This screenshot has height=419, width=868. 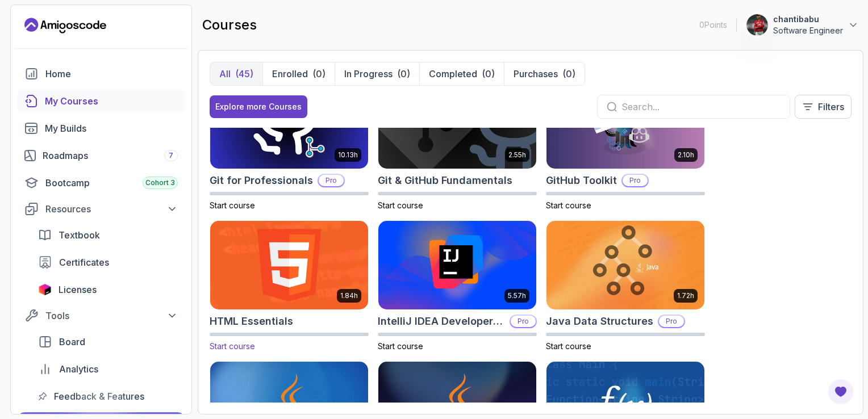 What do you see at coordinates (457, 265) in the screenshot?
I see `img: IntelliJ IDEA Developer Guide card` at bounding box center [457, 265].